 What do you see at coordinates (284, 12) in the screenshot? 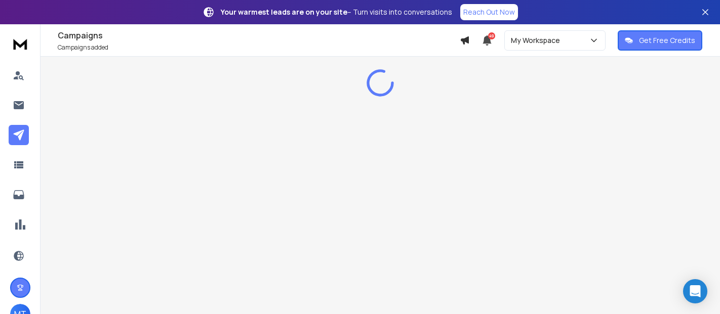
I see `strong: Your warmest leads are on your site` at bounding box center [284, 12].